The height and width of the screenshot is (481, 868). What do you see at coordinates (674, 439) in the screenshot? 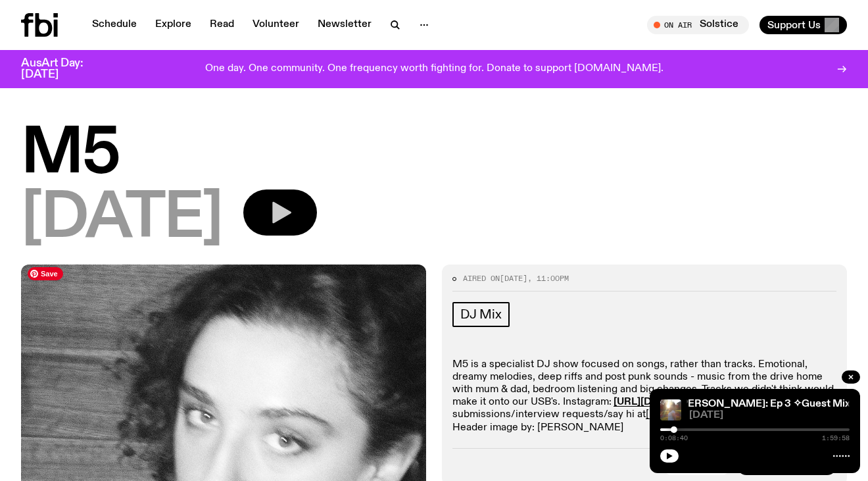
I see `span: 0:08:40` at bounding box center [674, 439].